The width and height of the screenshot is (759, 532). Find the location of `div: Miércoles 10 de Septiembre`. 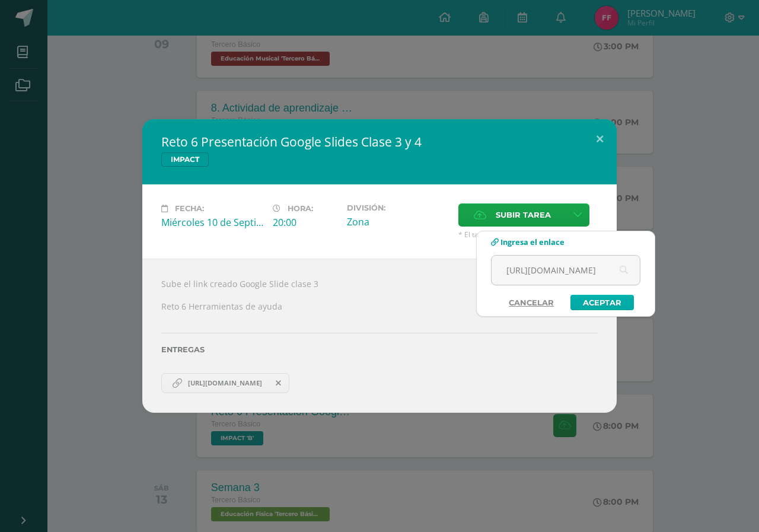

div: Miércoles 10 de Septiembre is located at coordinates (212, 223).